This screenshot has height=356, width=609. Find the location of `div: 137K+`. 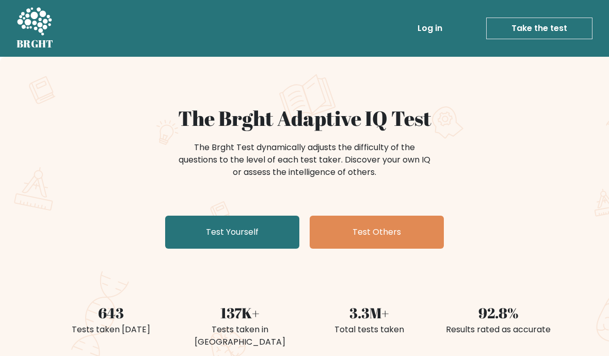

div: 137K+ is located at coordinates (240, 313).